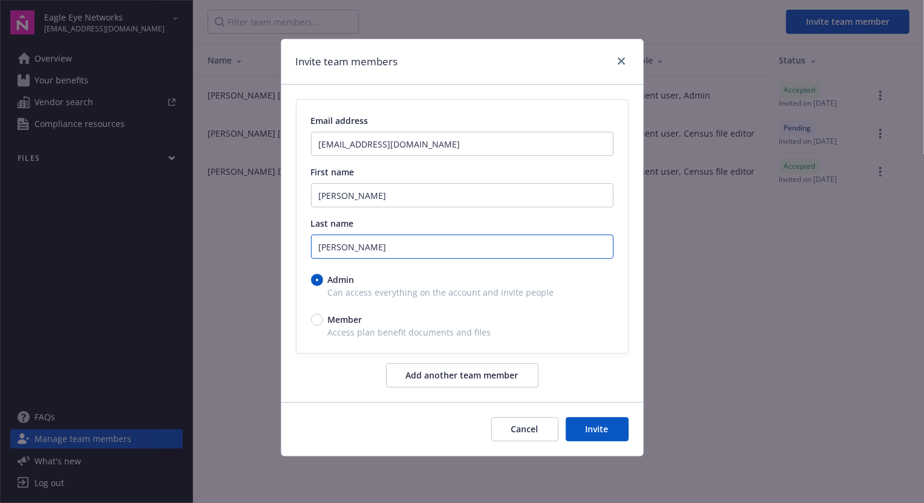  Describe the element at coordinates (462, 376) in the screenshot. I see `button: Add another team member` at that location.